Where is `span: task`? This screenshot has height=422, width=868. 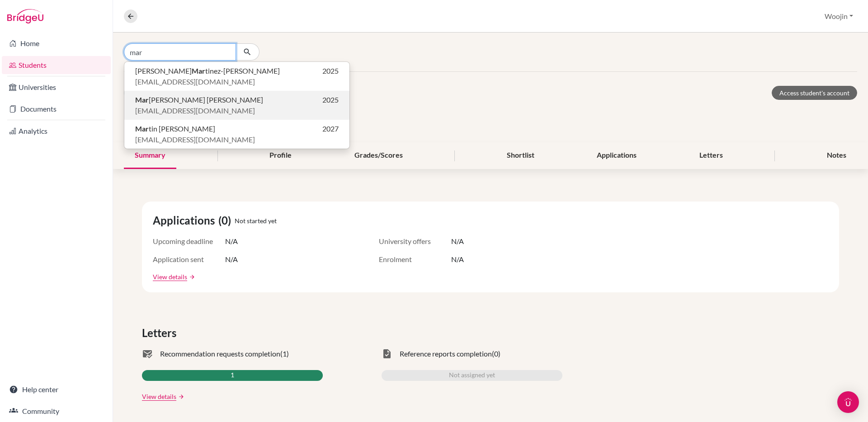
span: task is located at coordinates (387, 354).